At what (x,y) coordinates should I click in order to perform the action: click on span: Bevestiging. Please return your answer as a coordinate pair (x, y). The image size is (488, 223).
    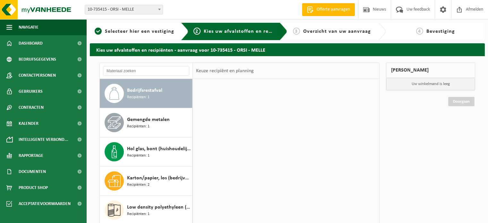
    Looking at the image, I should click on (441, 31).